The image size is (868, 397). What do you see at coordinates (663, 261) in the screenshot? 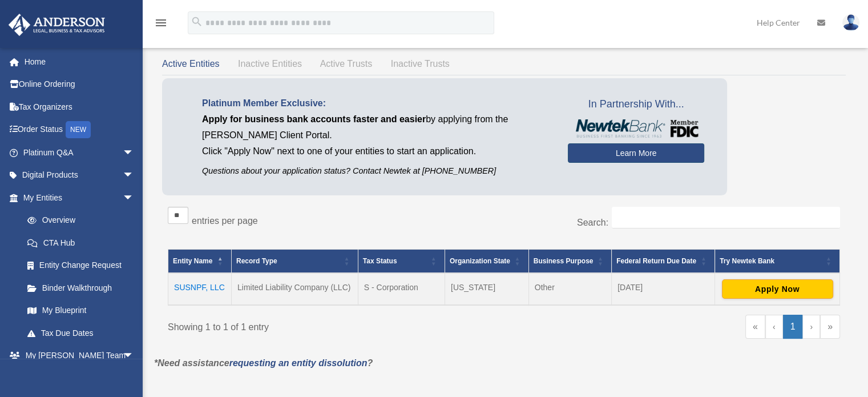
I see `th: Federal Return Due Date: Activate to sort` at bounding box center [663, 261].